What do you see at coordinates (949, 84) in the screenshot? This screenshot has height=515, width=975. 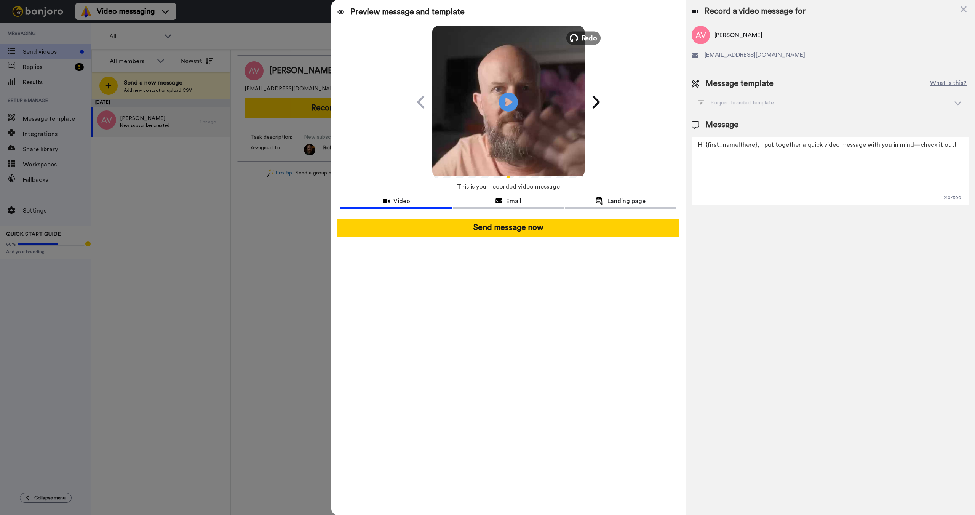 I see `button: What is this?` at bounding box center [949, 84].